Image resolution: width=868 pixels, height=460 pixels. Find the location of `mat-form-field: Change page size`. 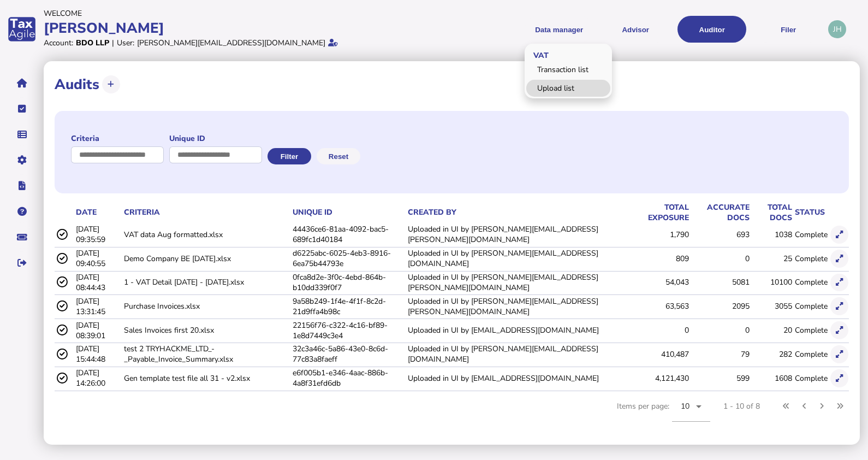

mat-form-field: Change page size is located at coordinates (691, 412).